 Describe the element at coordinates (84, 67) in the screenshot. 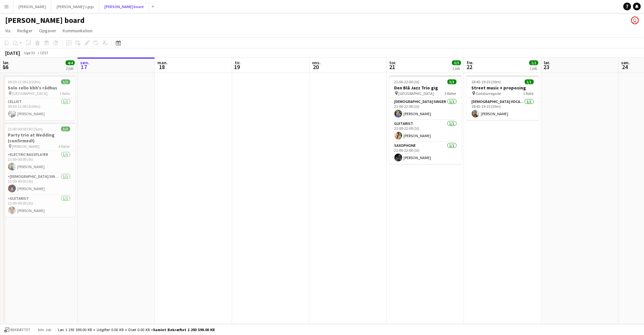

I see `span: 17` at that location.